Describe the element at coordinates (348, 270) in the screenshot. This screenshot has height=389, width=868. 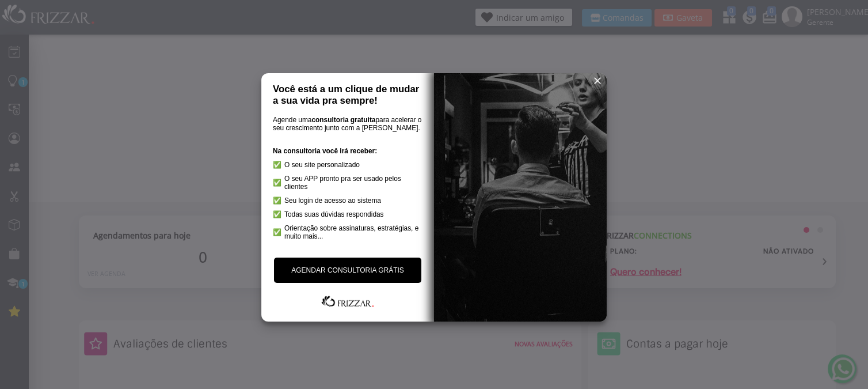
I see `a: AGENDAR CONSULTORIA GRÁTIS` at that location.